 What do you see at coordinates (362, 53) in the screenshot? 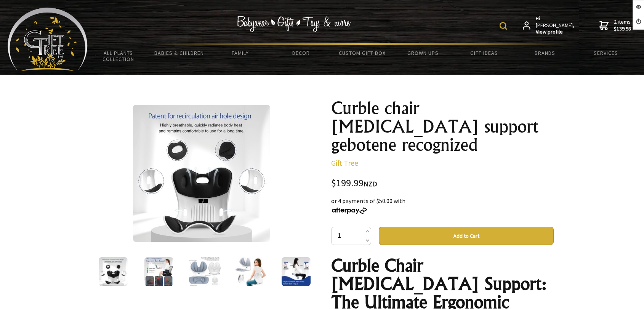
I see `a: Custom Gift Box` at bounding box center [362, 53].